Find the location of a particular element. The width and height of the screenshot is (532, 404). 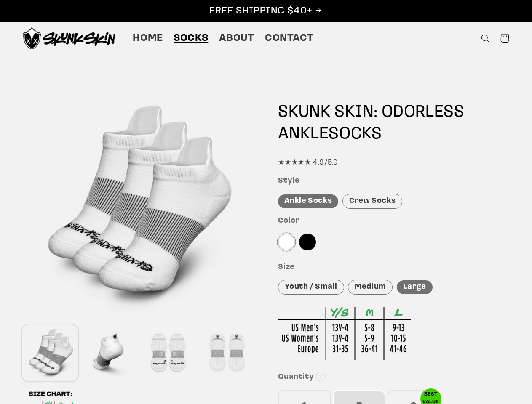

a: About is located at coordinates (236, 38).